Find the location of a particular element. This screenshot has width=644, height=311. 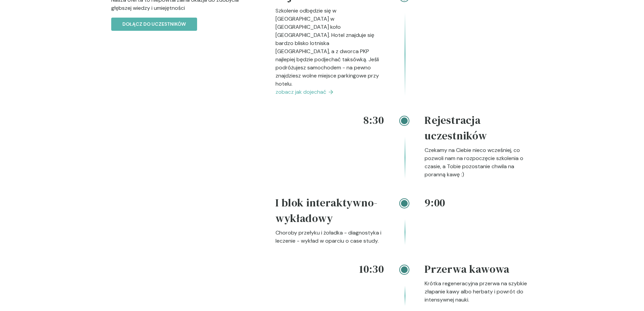

a: zobacz jak dojechać is located at coordinates (330, 92).